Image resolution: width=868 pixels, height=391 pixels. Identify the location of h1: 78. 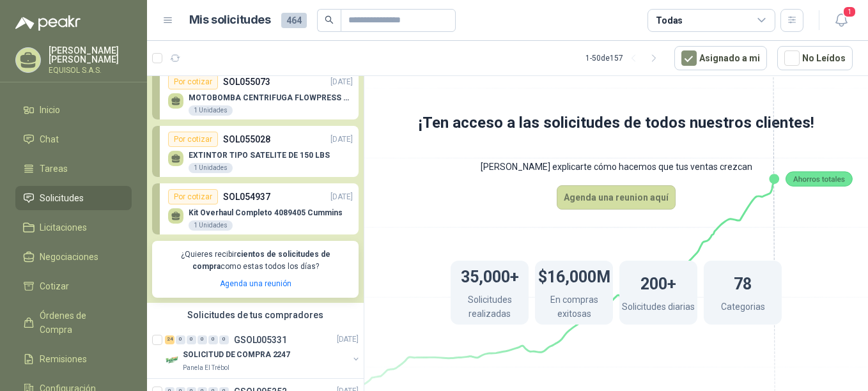
(743, 283).